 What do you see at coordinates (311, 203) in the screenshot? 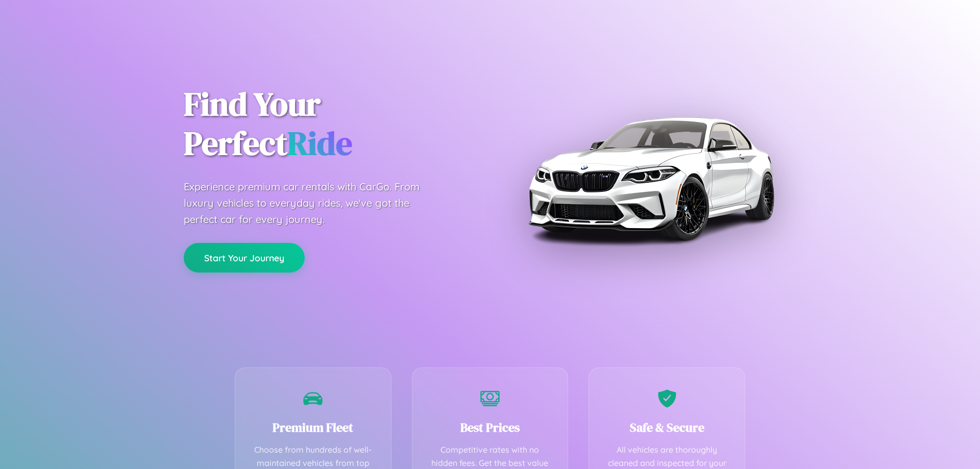
I see `p: Experience premium car rentals with CarGo. From luxury vehicles to everyday rides, we've got the ...` at bounding box center [311, 203].